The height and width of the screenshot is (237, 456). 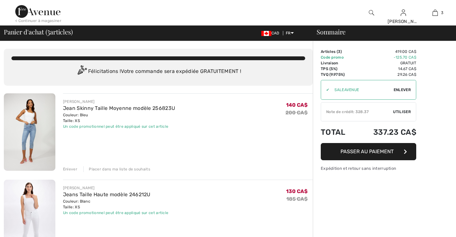 What do you see at coordinates (386, 63) in the screenshot?
I see `td: Gratuit` at bounding box center [386, 63].